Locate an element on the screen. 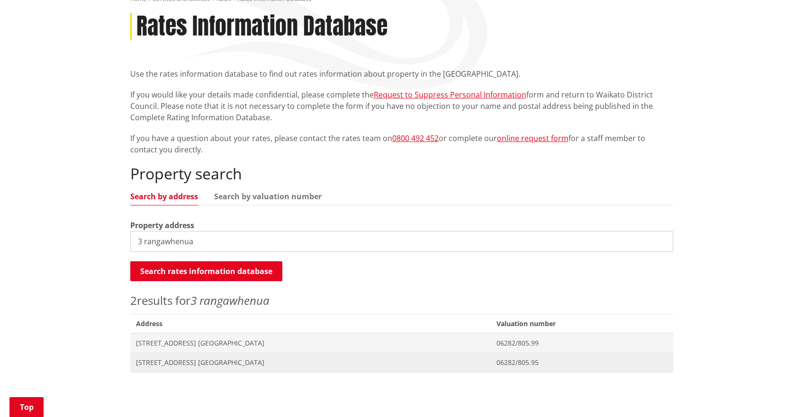  p: results for is located at coordinates (402, 301).